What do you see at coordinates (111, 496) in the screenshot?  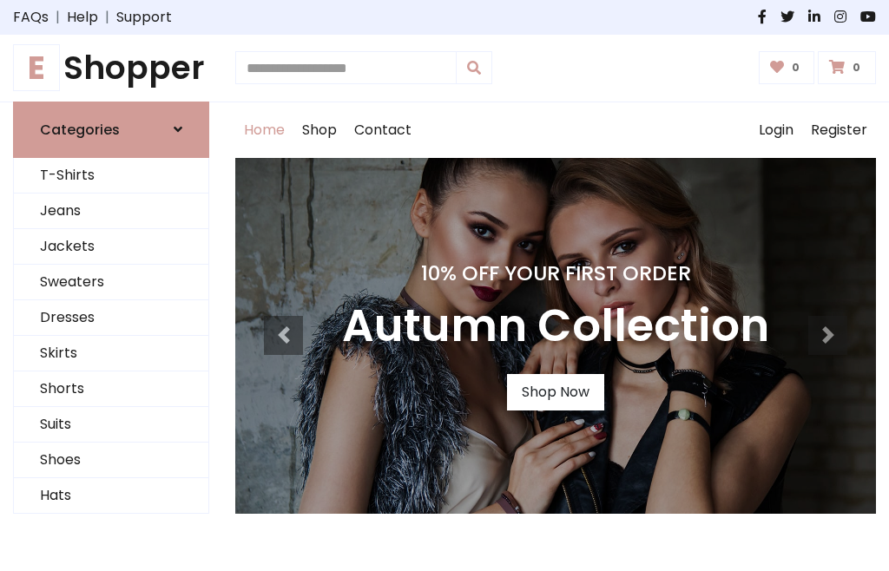 I see `a: Hats` at bounding box center [111, 496].